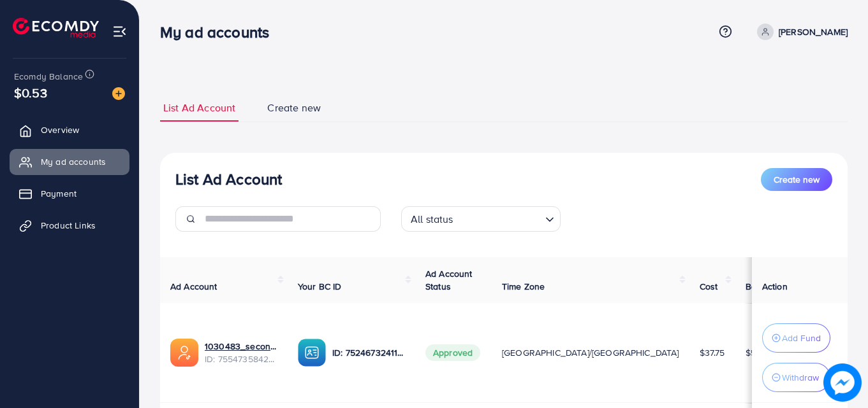 Image resolution: width=868 pixels, height=408 pixels. Describe the element at coordinates (319, 287) in the screenshot. I see `span: Your BC ID` at that location.